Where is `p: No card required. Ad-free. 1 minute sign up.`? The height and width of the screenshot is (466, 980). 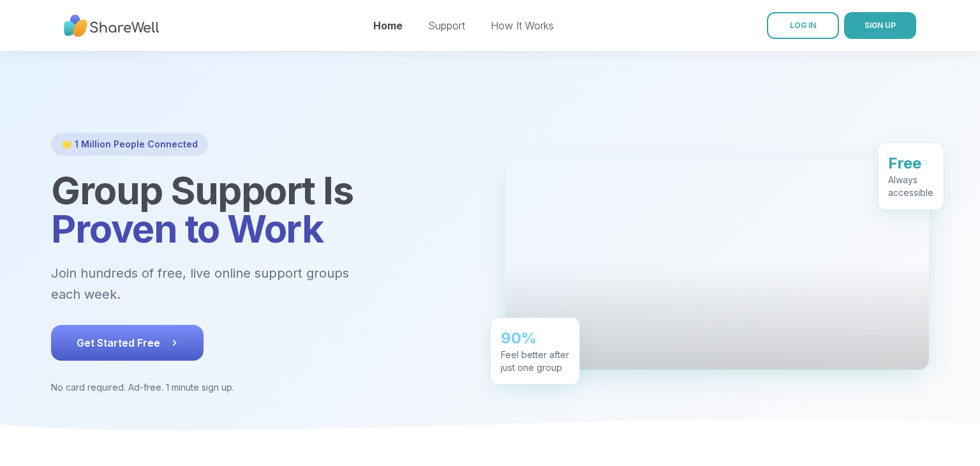
p: No card required. Ad-free. 1 minute sign up. is located at coordinates (263, 387).